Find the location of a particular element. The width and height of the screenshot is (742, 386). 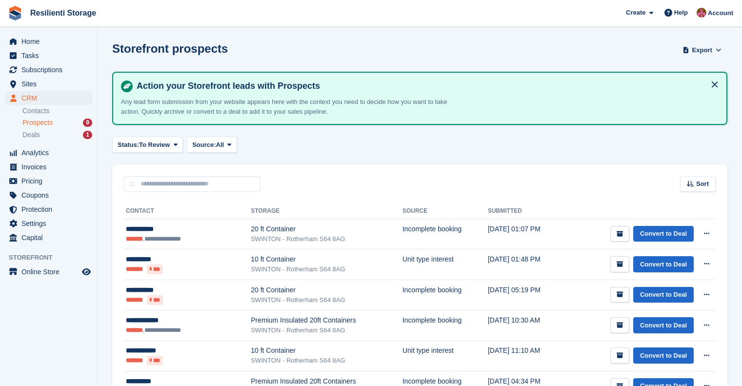

span: Account is located at coordinates (720, 13).